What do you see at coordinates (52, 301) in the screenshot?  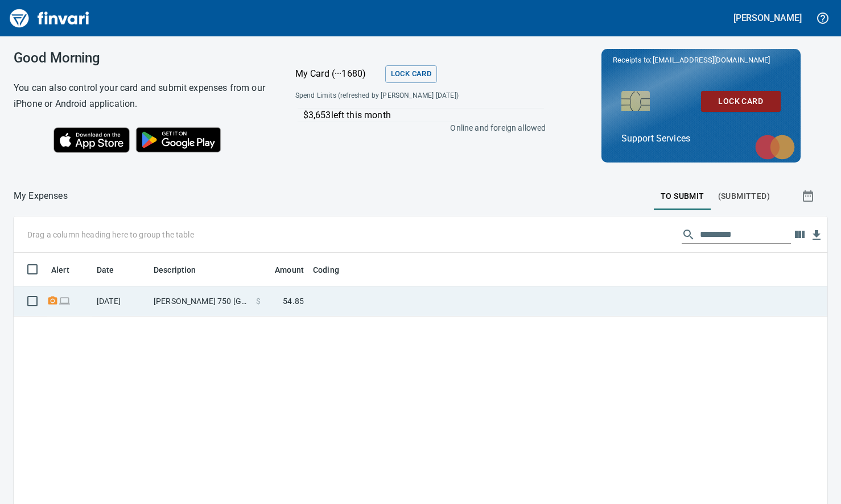 I see `span: Receipt Required` at bounding box center [52, 301].